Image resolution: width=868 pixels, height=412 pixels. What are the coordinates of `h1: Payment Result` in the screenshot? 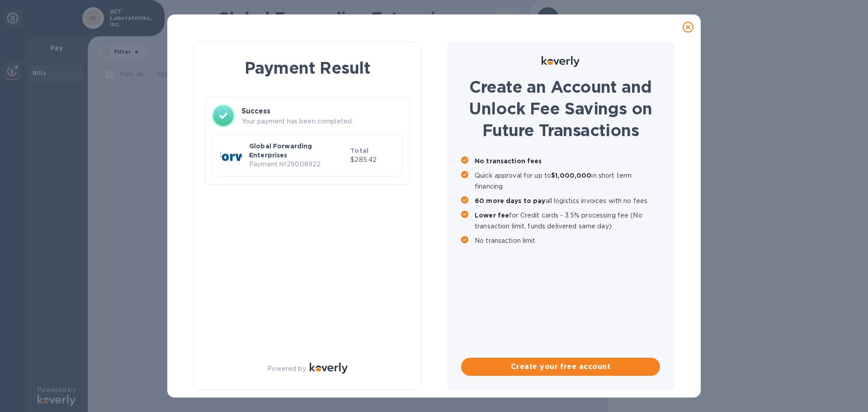 It's located at (307, 68).